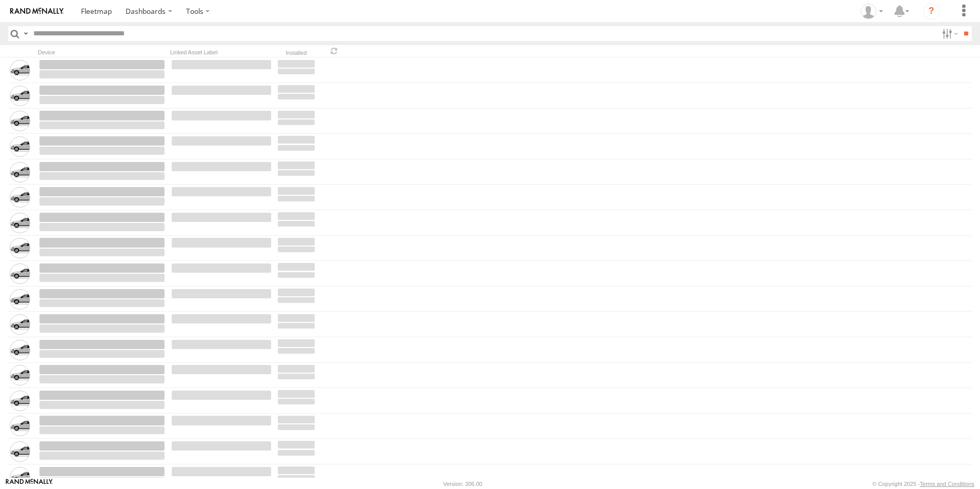 Image resolution: width=980 pixels, height=489 pixels. I want to click on img: rand-logo.svg, so click(37, 12).